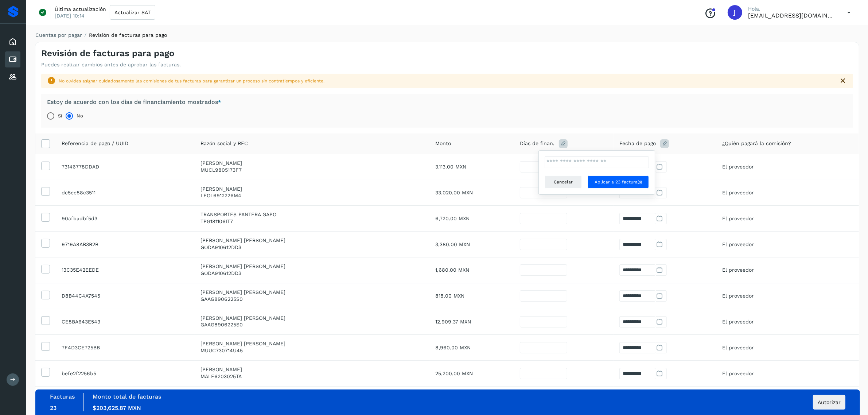 Image resolution: width=868 pixels, height=415 pixels. What do you see at coordinates (472, 399) in the screenshot?
I see `td: 3,445.25 MXN` at bounding box center [472, 399].